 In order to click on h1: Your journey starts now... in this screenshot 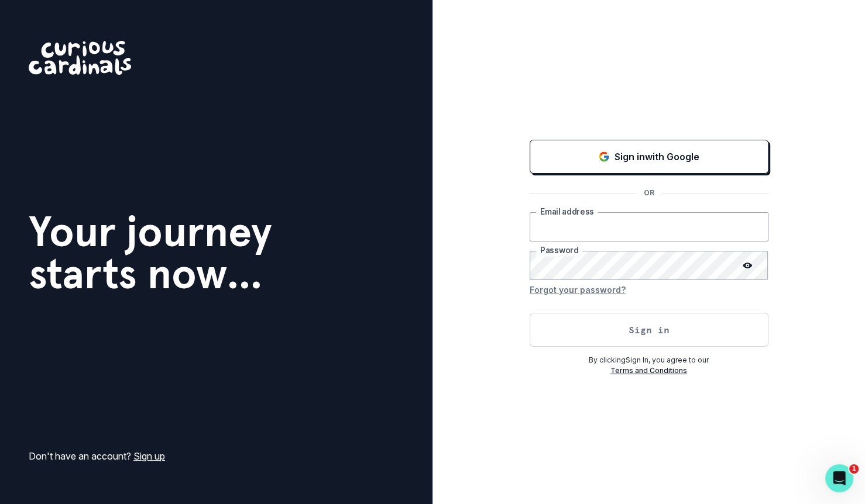, I will do `click(150, 252)`.